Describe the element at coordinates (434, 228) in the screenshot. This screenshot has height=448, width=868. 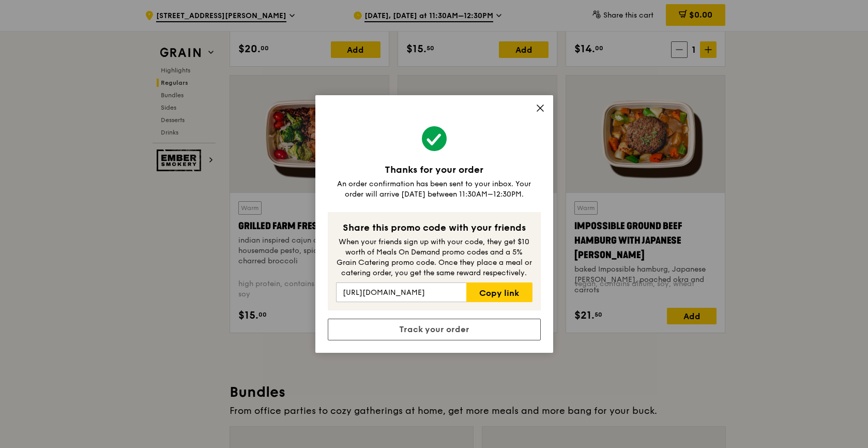
I see `div: Share this promo code with your friends` at that location.